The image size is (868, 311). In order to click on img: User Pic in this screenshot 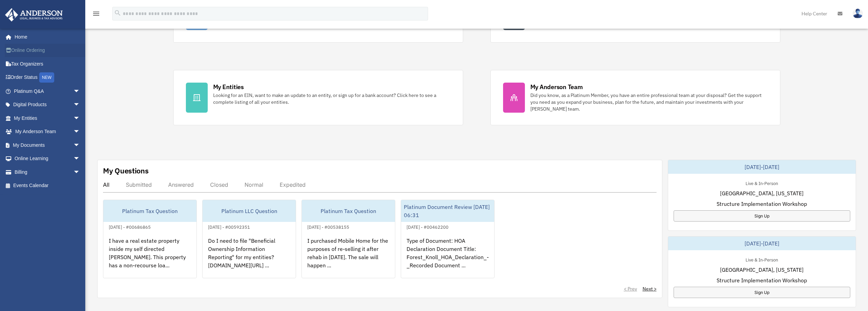, I will do `click(858, 14)`.